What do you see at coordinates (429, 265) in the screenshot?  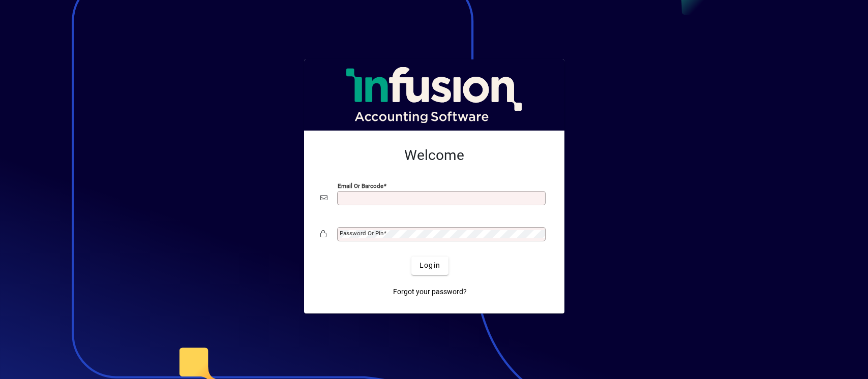 I see `span: Login` at bounding box center [429, 265].